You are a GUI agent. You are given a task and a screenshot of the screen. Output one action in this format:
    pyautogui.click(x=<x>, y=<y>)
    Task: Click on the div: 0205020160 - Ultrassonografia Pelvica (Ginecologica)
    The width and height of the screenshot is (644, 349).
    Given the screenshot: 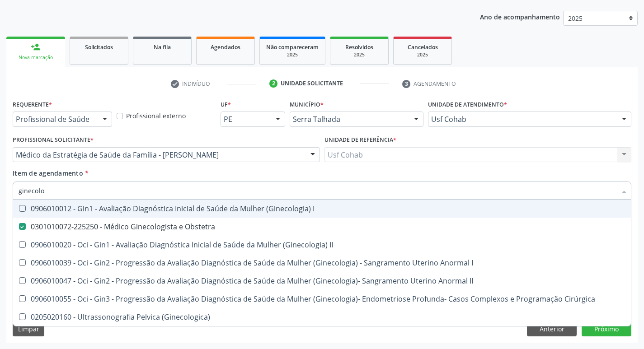 What is the action you would take?
    pyautogui.click(x=322, y=317)
    